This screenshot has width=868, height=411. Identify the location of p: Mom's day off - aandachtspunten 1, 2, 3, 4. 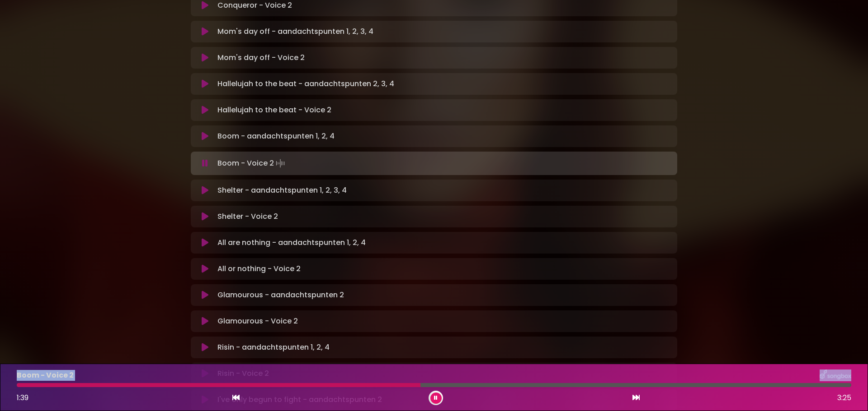
(295, 32).